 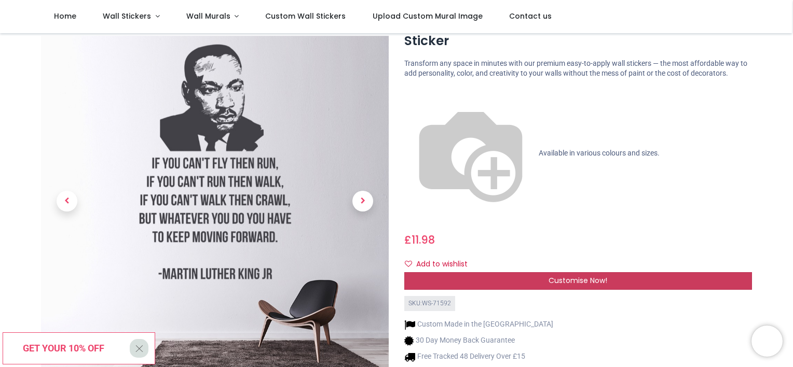 I want to click on p: Transform any space in minutes with our premium easy-to-apply wall stickers — the most affordable..., so click(x=578, y=68).